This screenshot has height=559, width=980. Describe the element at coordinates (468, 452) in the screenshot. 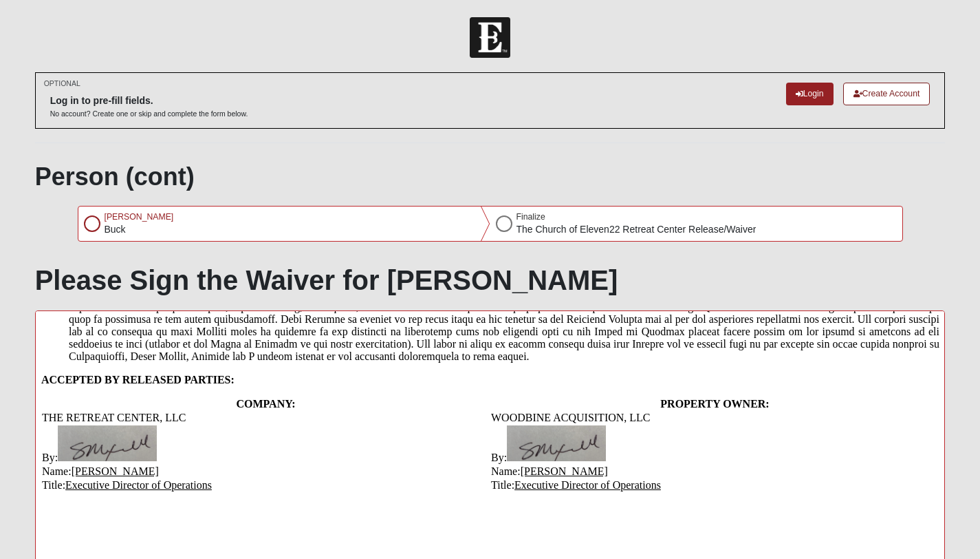

I see `p: I shall defend, indemnify, and hold harmless the Released Parties and all other Releasees against...` at that location.